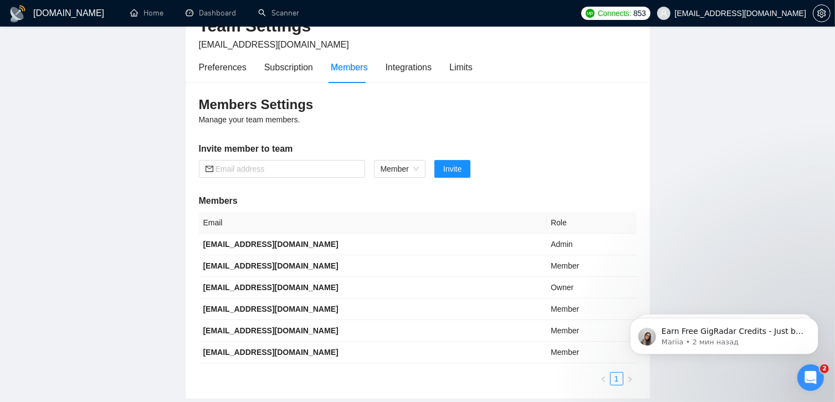 The width and height of the screenshot is (835, 402). I want to click on img: upwork-logo.png, so click(590, 13).